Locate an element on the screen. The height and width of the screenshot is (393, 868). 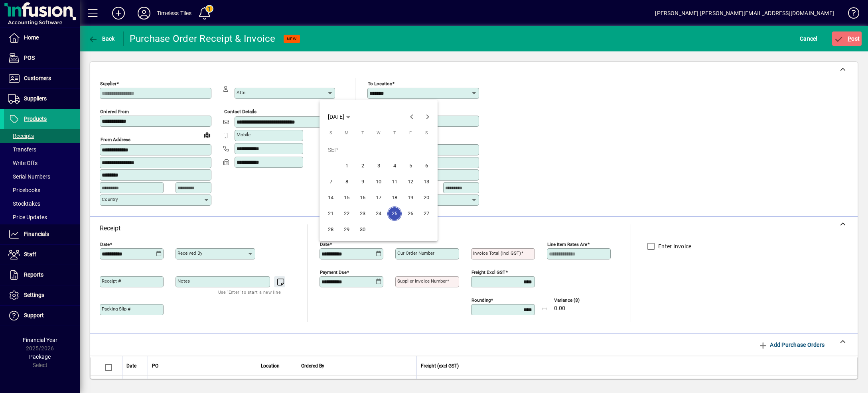
button: Thu Sep 11 2025 is located at coordinates (395, 182).